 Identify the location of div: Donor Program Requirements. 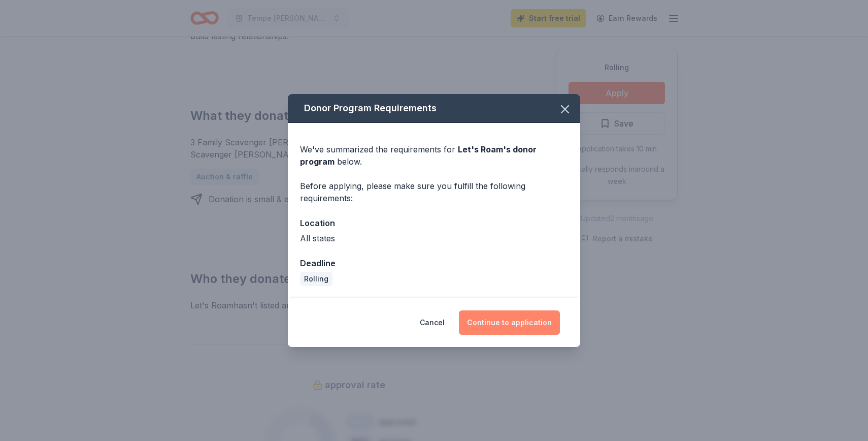
(434, 108).